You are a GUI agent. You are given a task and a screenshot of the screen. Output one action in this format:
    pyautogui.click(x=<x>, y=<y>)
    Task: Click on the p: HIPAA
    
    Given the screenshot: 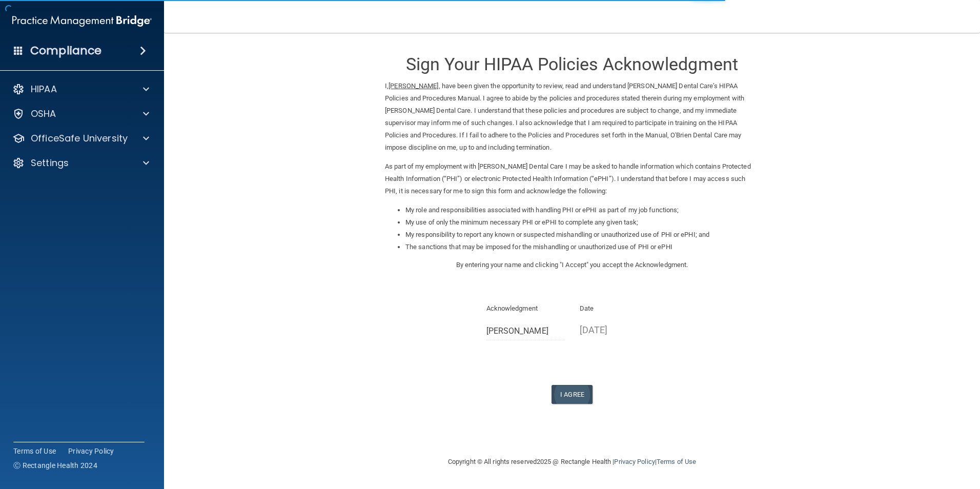 What is the action you would take?
    pyautogui.click(x=44, y=89)
    